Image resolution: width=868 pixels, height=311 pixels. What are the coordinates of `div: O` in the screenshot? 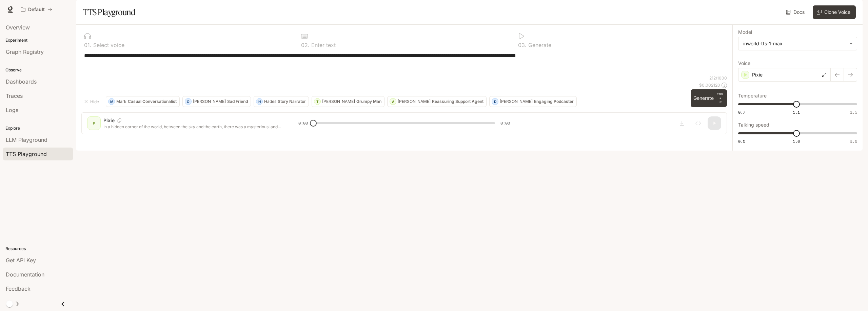 It's located at (188, 101).